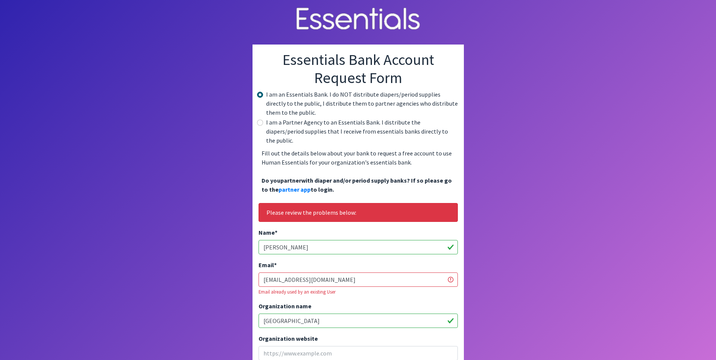  Describe the element at coordinates (362, 103) in the screenshot. I see `label: I am an Essentials Bank. I do NOT distribute diapers/period supplies directly to the public, I di...` at that location.